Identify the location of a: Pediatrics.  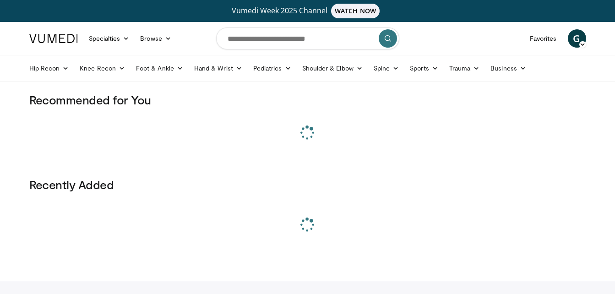
(272, 68).